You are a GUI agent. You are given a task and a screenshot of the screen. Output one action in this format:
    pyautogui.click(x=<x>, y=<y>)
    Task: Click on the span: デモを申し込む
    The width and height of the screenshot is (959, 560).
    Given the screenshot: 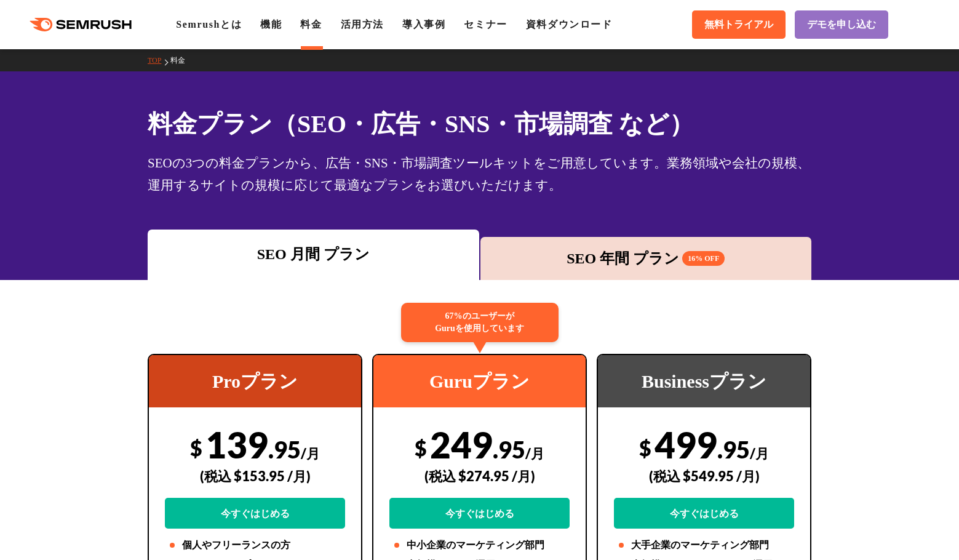 What is the action you would take?
    pyautogui.click(x=841, y=25)
    